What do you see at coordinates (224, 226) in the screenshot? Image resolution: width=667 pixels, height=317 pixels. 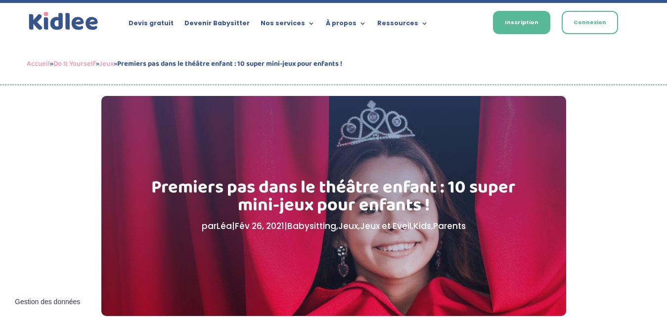 I see `a: Léa` at bounding box center [224, 226].